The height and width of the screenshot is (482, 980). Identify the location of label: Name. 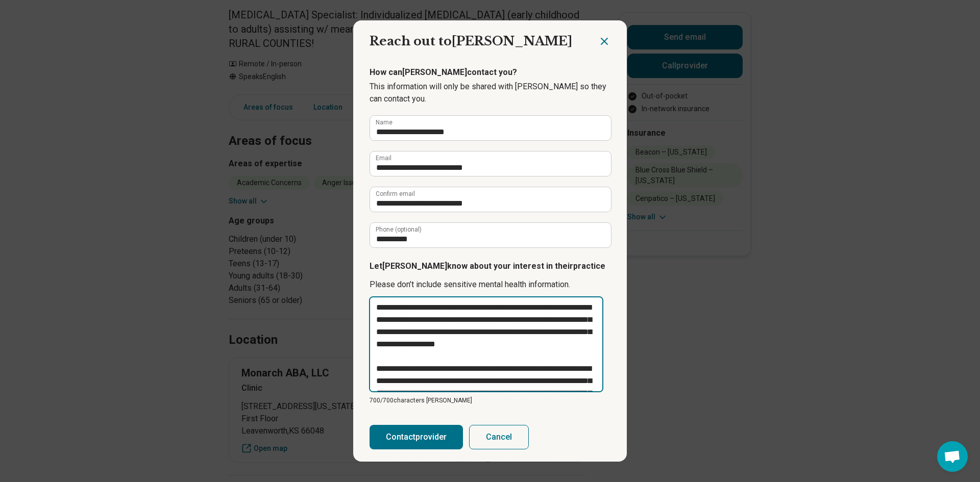
(384, 122).